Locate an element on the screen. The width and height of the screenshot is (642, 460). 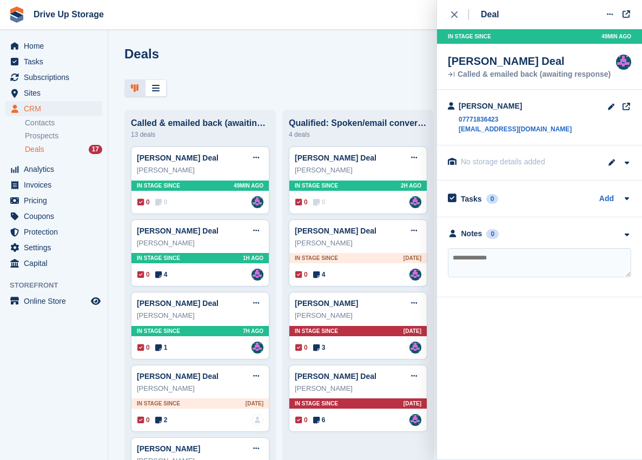
span: Storefront is located at coordinates (58, 285).